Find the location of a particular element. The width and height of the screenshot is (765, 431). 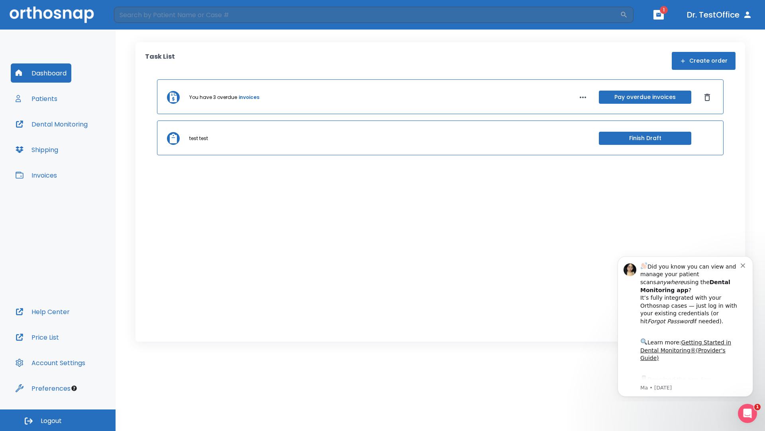

a: invoices is located at coordinates (249, 97).